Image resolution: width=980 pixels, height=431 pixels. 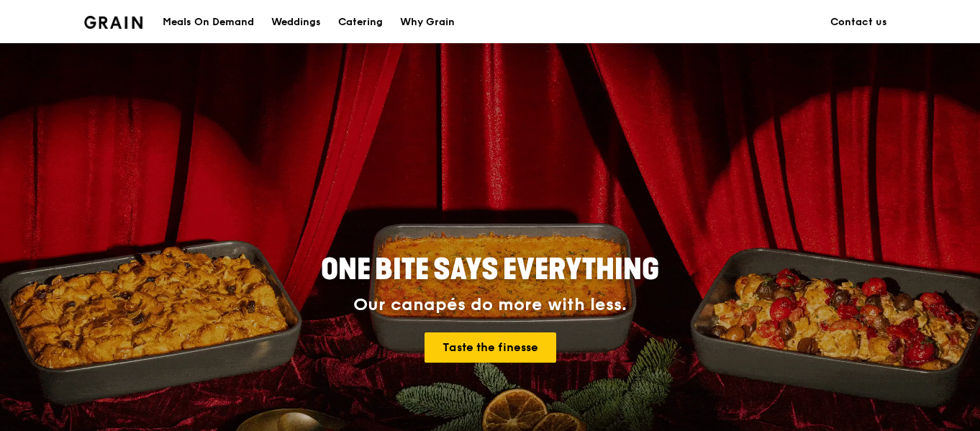 What do you see at coordinates (361, 22) in the screenshot?
I see `a: Catering` at bounding box center [361, 22].